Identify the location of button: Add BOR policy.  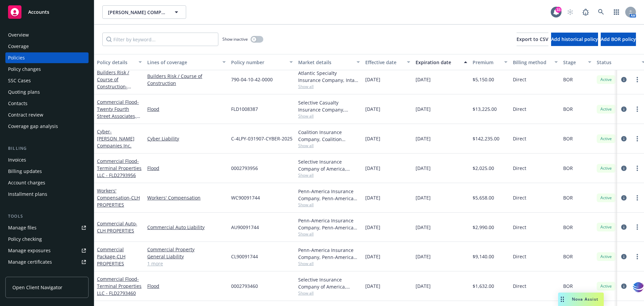
(618, 39).